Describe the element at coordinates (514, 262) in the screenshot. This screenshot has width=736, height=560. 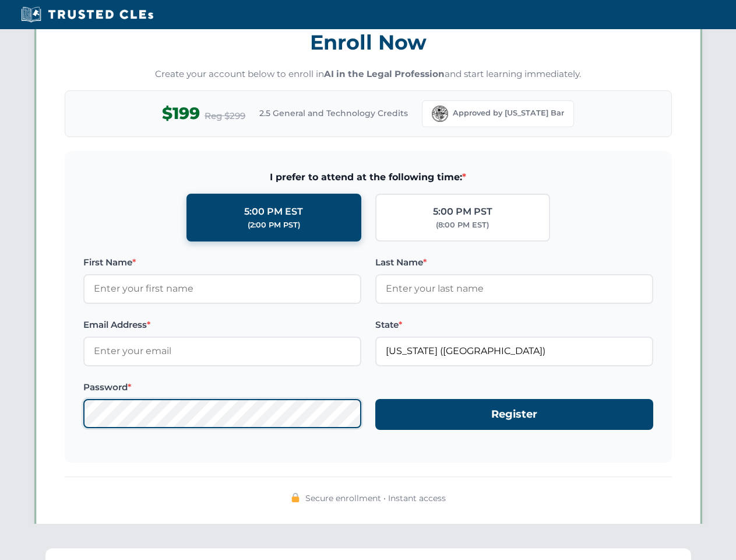
I see `label: Last Name` at that location.